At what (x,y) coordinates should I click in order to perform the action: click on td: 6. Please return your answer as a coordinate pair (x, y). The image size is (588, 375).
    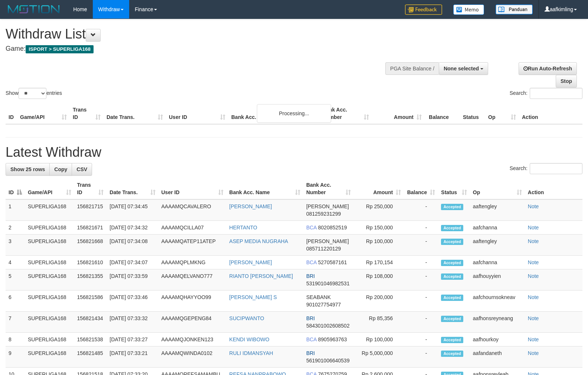
    Looking at the image, I should click on (15, 301).